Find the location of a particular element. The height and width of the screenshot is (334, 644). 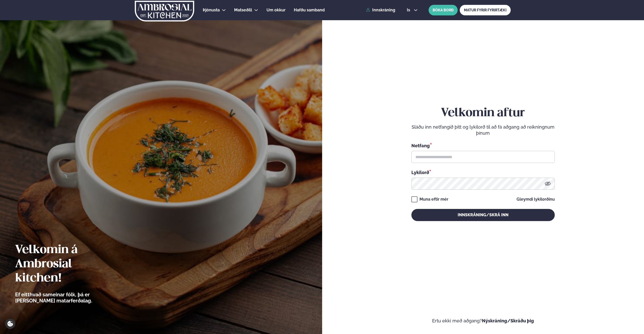

span: Matseðill is located at coordinates (243, 10).